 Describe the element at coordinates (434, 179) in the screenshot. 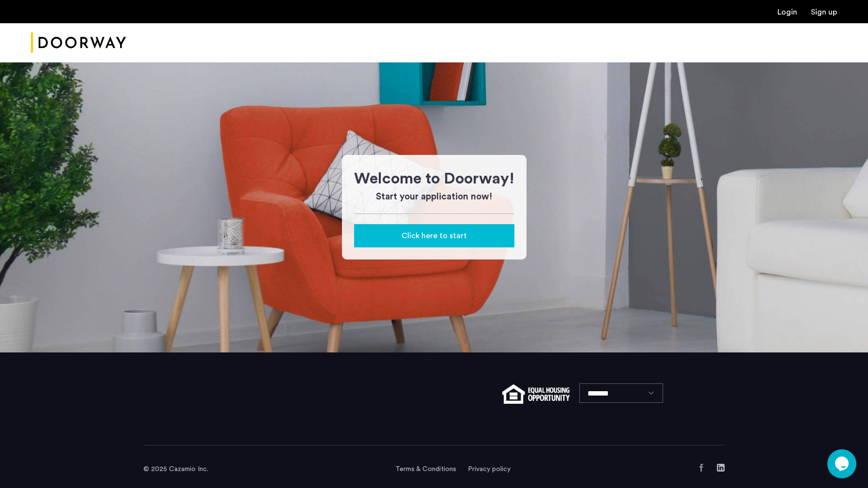

I see `h1: Welcome to Doorway!` at that location.